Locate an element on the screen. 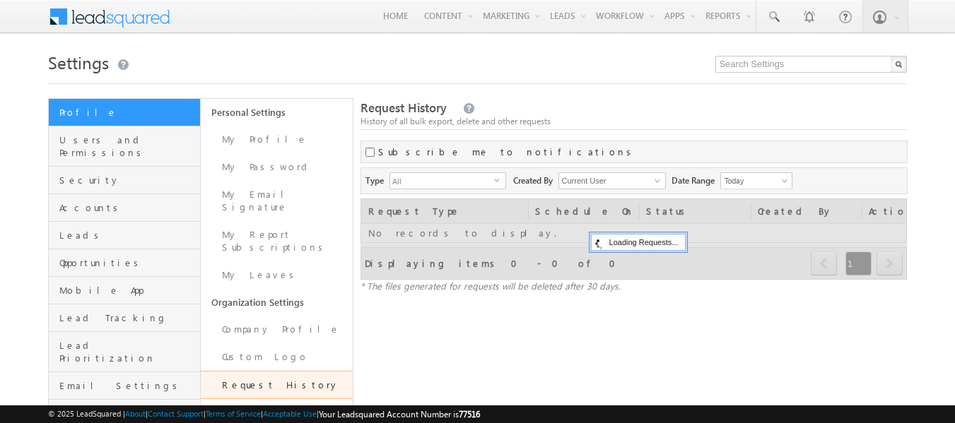  input: Search Settings is located at coordinates (811, 64).